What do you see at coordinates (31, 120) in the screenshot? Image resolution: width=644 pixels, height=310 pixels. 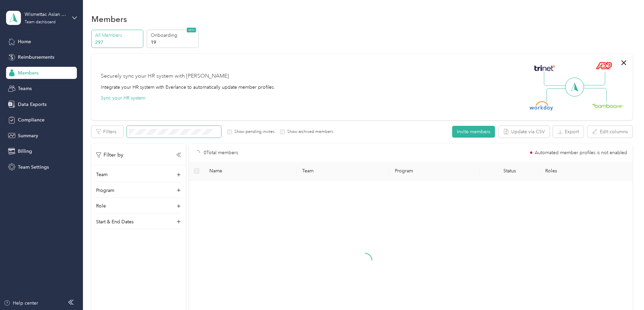 I see `span: Compliance` at bounding box center [31, 120].